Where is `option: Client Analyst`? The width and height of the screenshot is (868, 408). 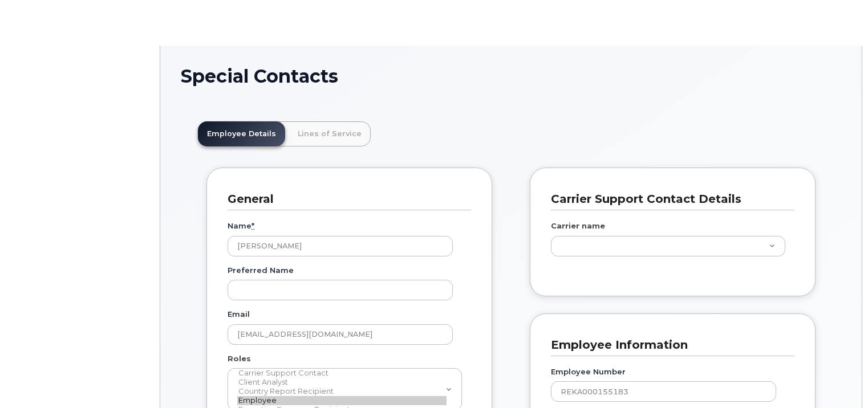 option: Client Analyst is located at coordinates (341, 382).